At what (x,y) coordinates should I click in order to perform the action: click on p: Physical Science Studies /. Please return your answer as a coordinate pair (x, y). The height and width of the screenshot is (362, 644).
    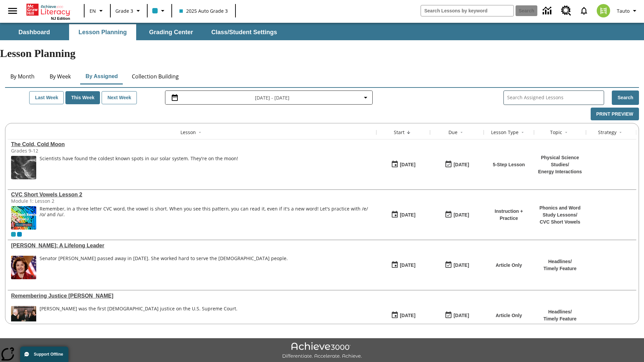
    Looking at the image, I should click on (560, 161).